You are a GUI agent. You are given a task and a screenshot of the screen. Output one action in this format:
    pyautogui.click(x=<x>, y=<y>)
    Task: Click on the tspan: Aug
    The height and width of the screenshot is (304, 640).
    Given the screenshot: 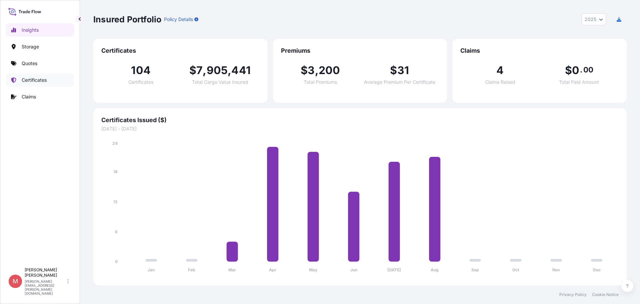 What is the action you would take?
    pyautogui.click(x=435, y=269)
    